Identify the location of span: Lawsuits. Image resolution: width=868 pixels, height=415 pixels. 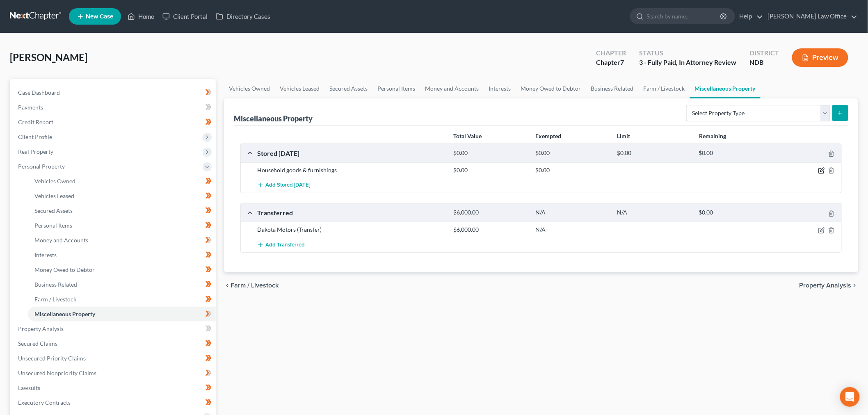
(29, 388).